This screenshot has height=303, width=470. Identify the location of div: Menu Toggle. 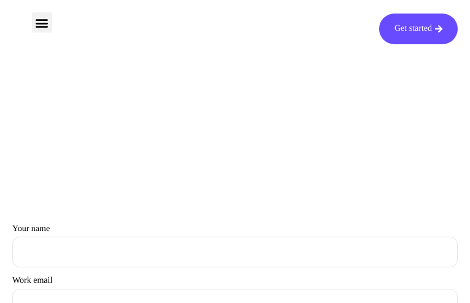
(42, 22).